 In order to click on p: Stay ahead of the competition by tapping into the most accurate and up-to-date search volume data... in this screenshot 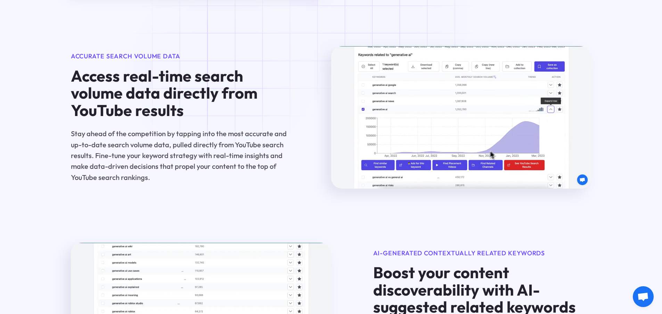, I will do `click(180, 155)`.